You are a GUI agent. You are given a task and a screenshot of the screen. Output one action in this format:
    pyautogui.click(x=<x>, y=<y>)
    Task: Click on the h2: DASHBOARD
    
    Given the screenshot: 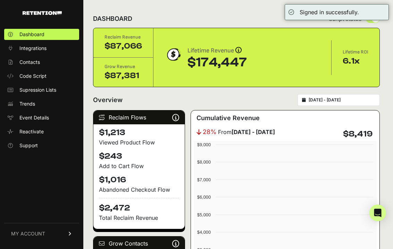 What is the action you would take?
    pyautogui.click(x=112, y=19)
    